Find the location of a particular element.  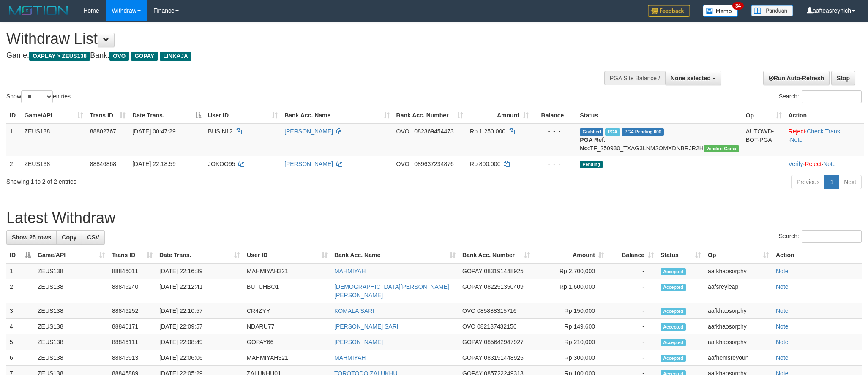

div: PGA Site Balance / is located at coordinates (635, 79).